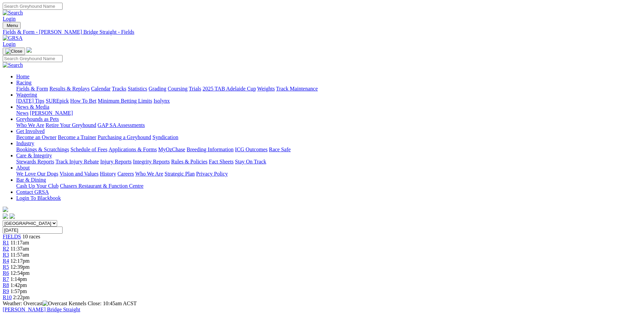 The height and width of the screenshot is (313, 644). Describe the element at coordinates (115, 161) in the screenshot. I see `a: Injury Reports` at that location.